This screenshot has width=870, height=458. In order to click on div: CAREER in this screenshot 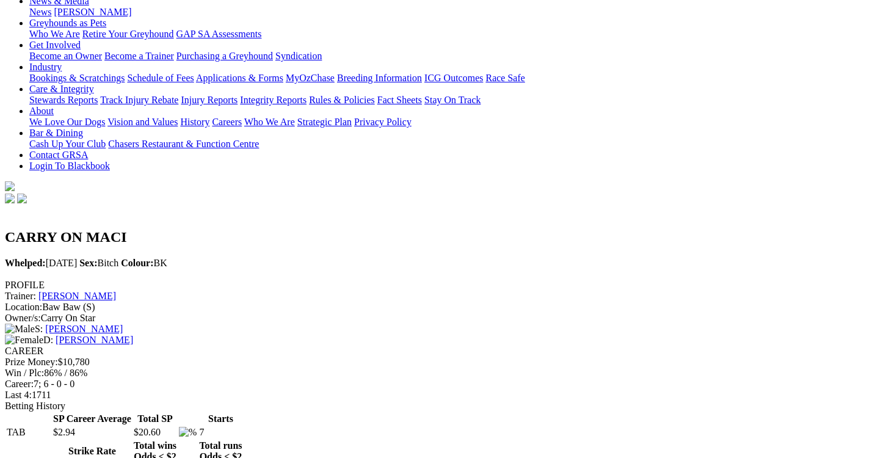, I will do `click(435, 351)`.